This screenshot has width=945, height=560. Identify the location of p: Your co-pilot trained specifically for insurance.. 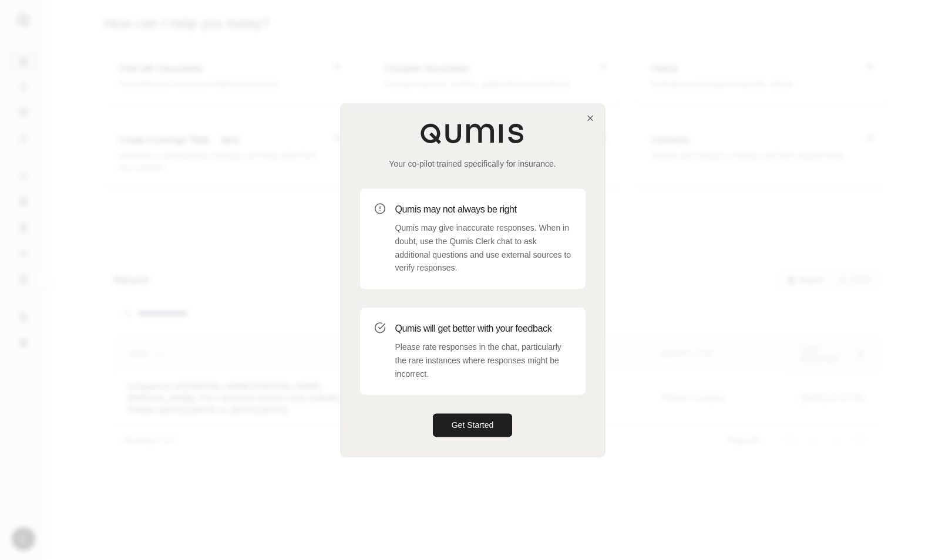
(472, 163).